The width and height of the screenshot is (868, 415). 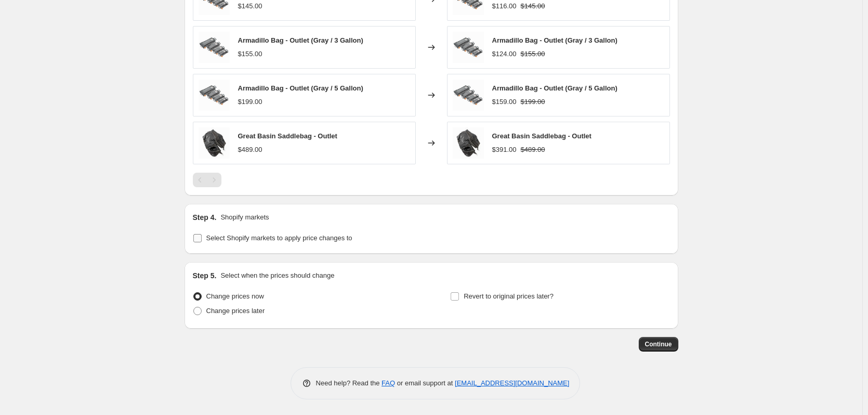 What do you see at coordinates (509, 296) in the screenshot?
I see `span: Revert to original prices later?` at bounding box center [509, 296].